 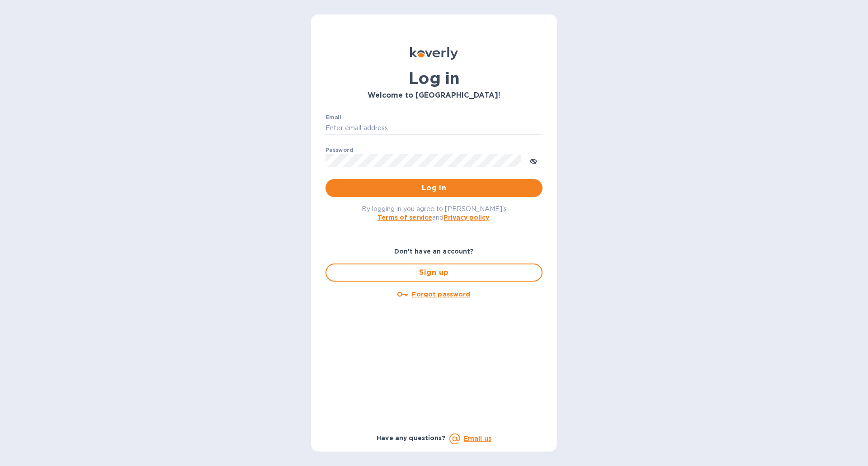 I want to click on label: Email, so click(x=333, y=118).